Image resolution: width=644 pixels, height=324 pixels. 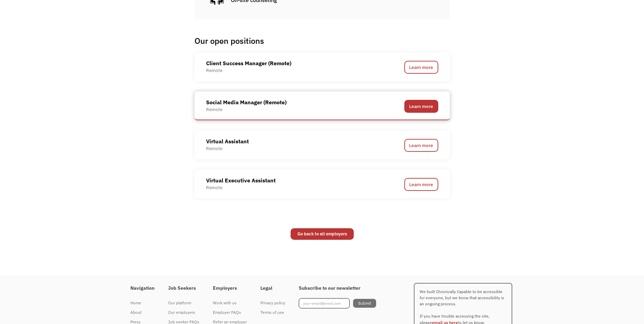 What do you see at coordinates (184, 288) in the screenshot?
I see `h4: Job Seekers` at bounding box center [184, 288].